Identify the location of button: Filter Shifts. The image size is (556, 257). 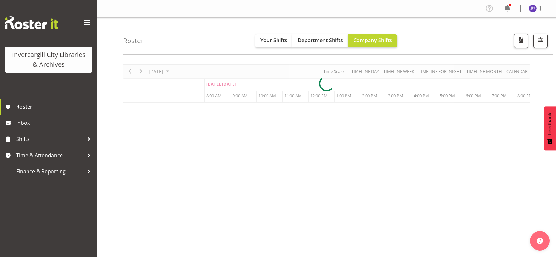
(541, 41).